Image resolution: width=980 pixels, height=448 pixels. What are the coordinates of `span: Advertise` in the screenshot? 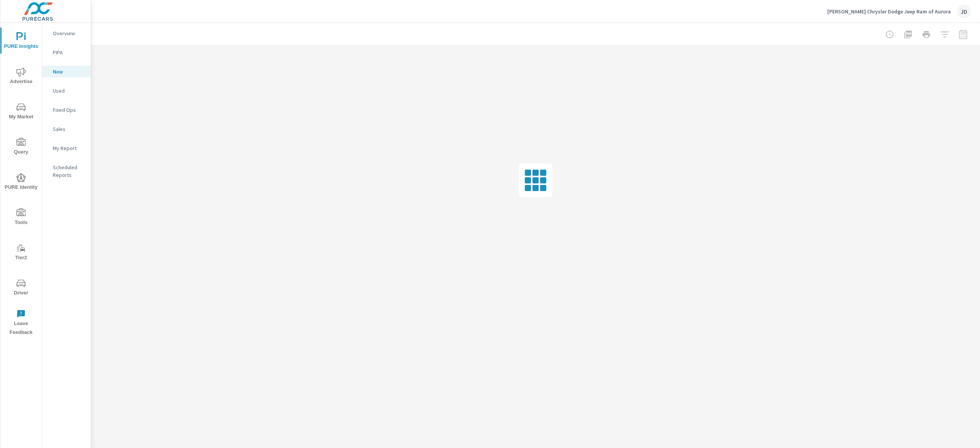 It's located at (21, 77).